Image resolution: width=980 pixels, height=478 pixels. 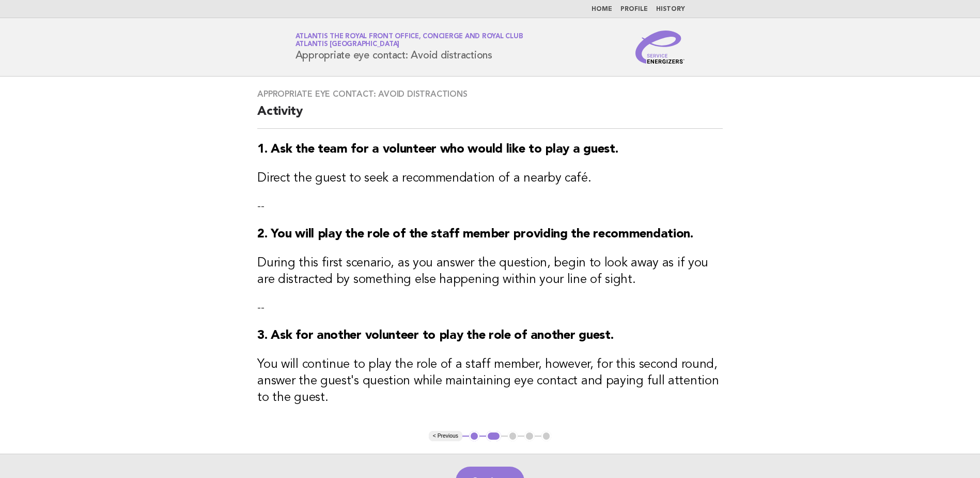 I want to click on button: 1, so click(x=474, y=436).